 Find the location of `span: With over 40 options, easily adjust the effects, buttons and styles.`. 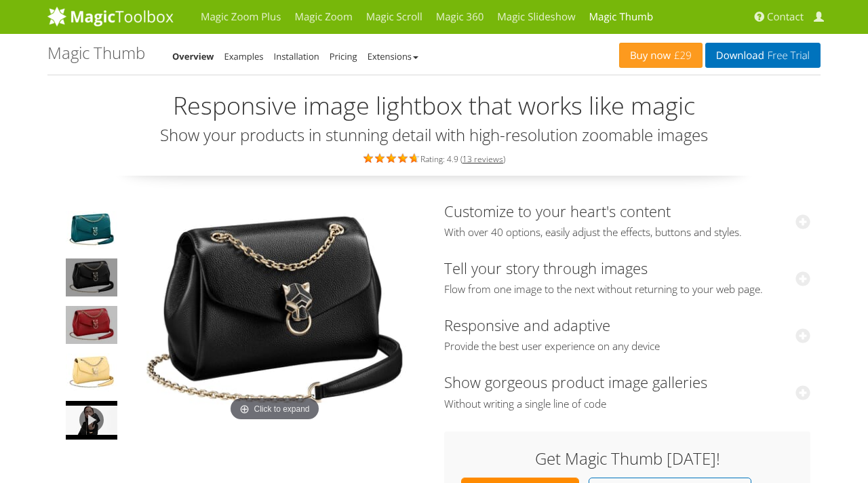

span: With over 40 options, easily adjust the effects, buttons and styles. is located at coordinates (627, 233).